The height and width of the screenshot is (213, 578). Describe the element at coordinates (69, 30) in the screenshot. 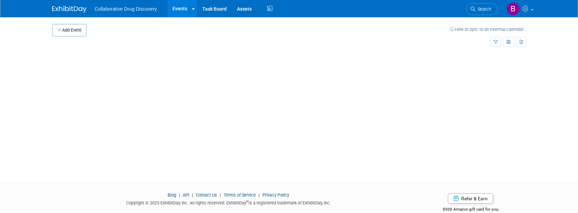

I see `button: Add Event` at that location.